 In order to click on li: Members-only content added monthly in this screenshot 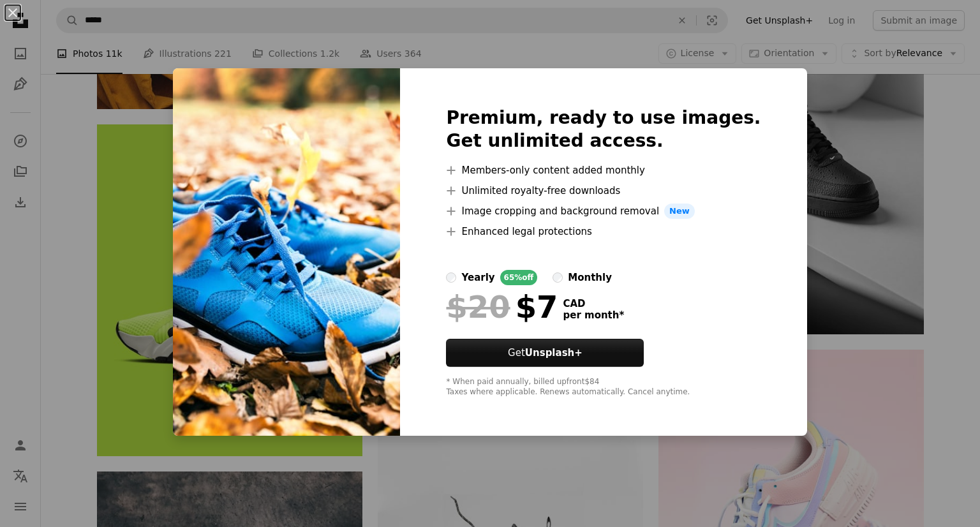, I will do `click(603, 171)`.